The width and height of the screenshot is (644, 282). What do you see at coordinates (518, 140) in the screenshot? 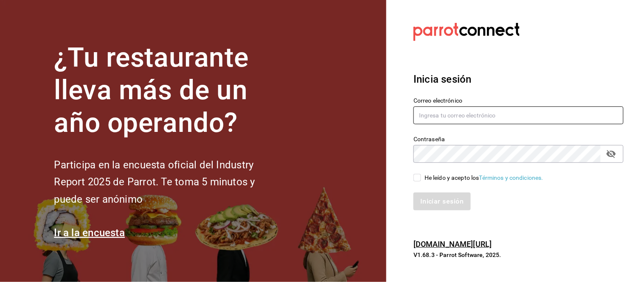
I see `label: Contraseña` at bounding box center [518, 140].